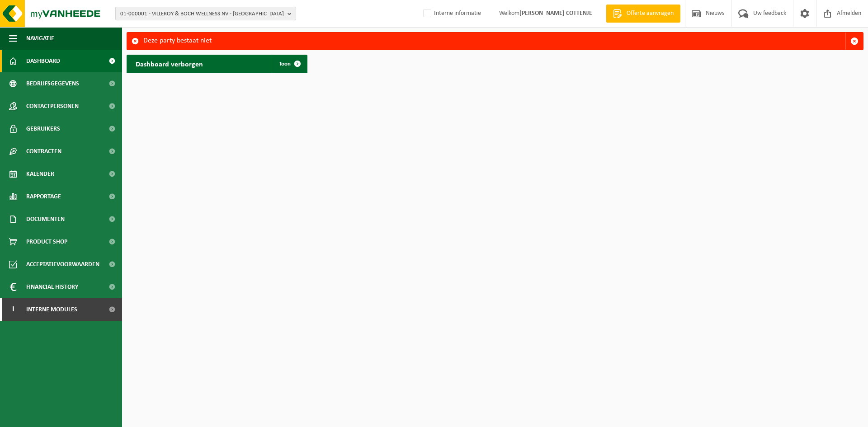 The height and width of the screenshot is (427, 868). I want to click on a: Offerte aanvragen, so click(643, 13).